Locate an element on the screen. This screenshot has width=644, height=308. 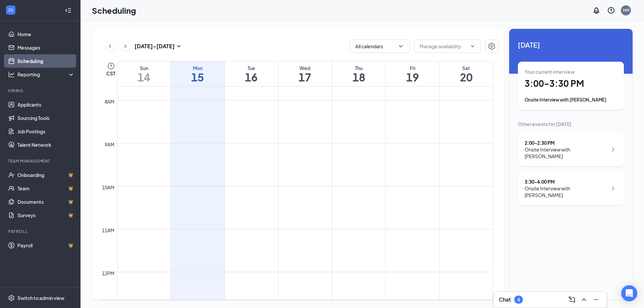
h3: Chat is located at coordinates (504, 300).